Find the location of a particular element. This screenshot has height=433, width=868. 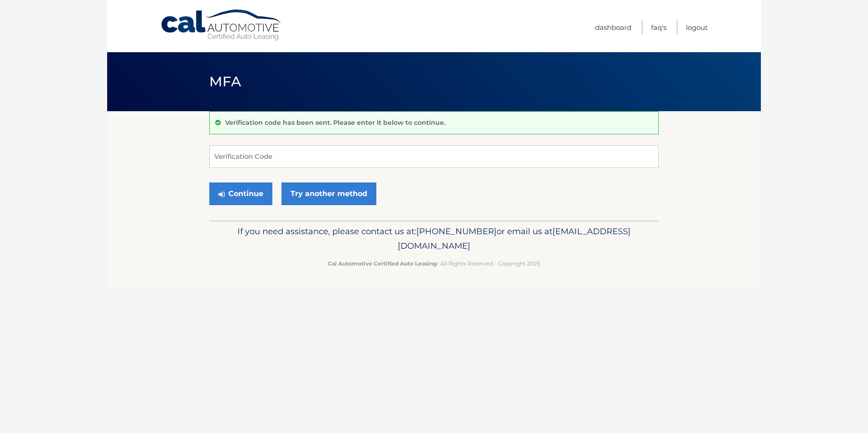

strong: Cal Automotive Certified Auto Leasing is located at coordinates (382, 263).